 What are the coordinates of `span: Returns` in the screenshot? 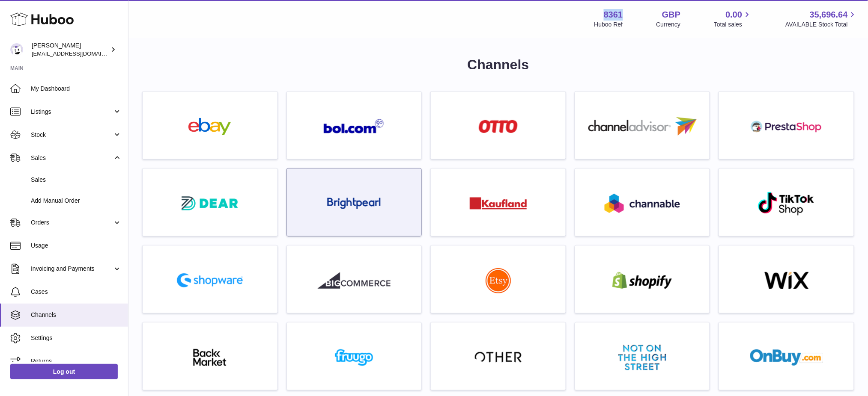 It's located at (76, 361).